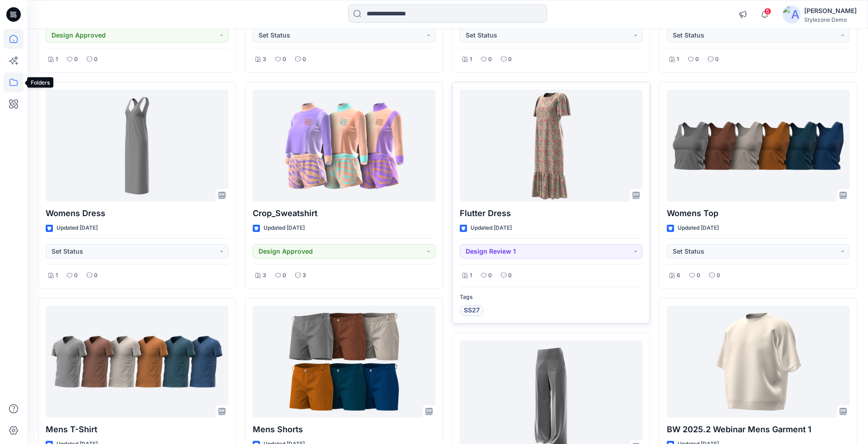  I want to click on p: Flutter Dress, so click(551, 213).